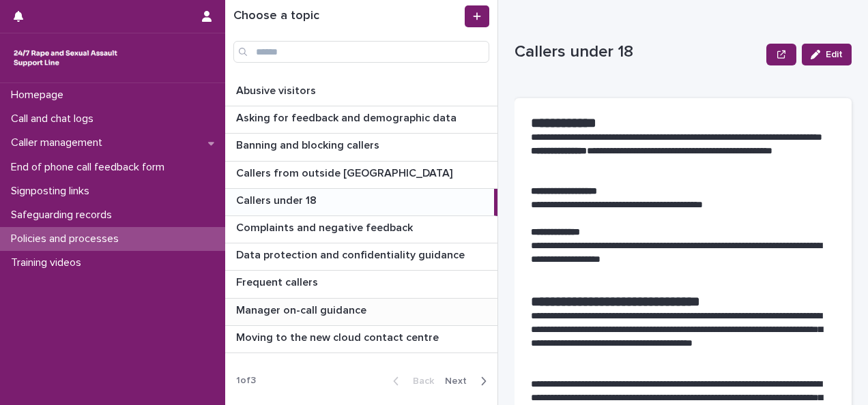 This screenshot has width=868, height=405. I want to click on a: Banning and blocking callersBanning and blocking callers, so click(361, 148).